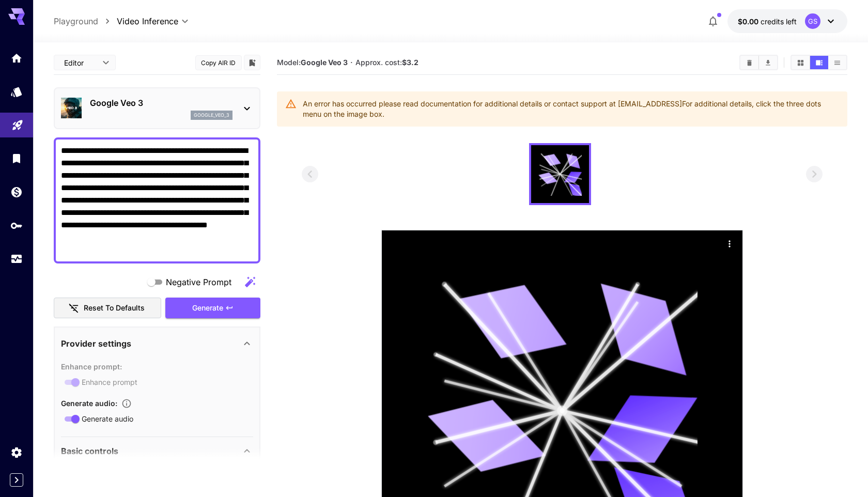 This screenshot has width=868, height=497. Describe the element at coordinates (813, 21) in the screenshot. I see `div: GS` at that location.